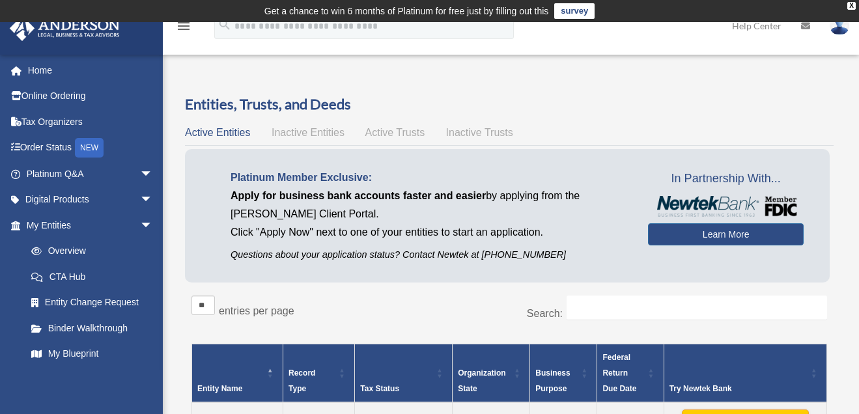  Describe the element at coordinates (380, 389) in the screenshot. I see `span: Tax Status` at that location.